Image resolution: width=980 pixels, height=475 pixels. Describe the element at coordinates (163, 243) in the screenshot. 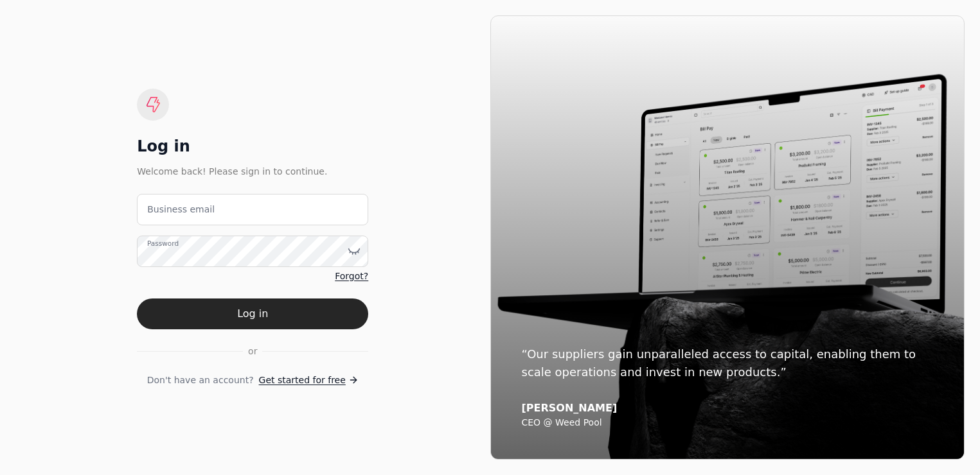

I see `label: Password` at that location.